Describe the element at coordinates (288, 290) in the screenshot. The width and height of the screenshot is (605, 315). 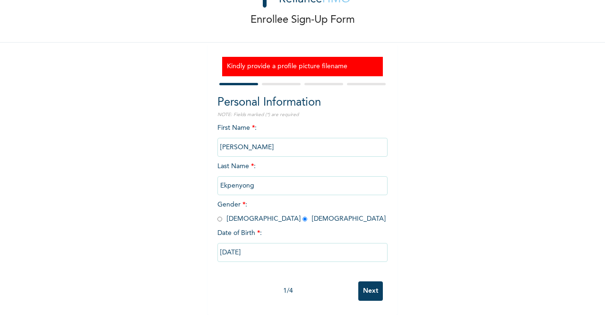
I see `div: 1 / 4` at that location.